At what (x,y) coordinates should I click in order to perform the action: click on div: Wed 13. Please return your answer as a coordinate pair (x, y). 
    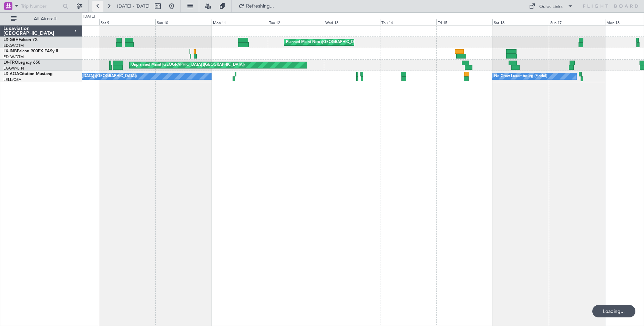
    Looking at the image, I should click on (352, 22).